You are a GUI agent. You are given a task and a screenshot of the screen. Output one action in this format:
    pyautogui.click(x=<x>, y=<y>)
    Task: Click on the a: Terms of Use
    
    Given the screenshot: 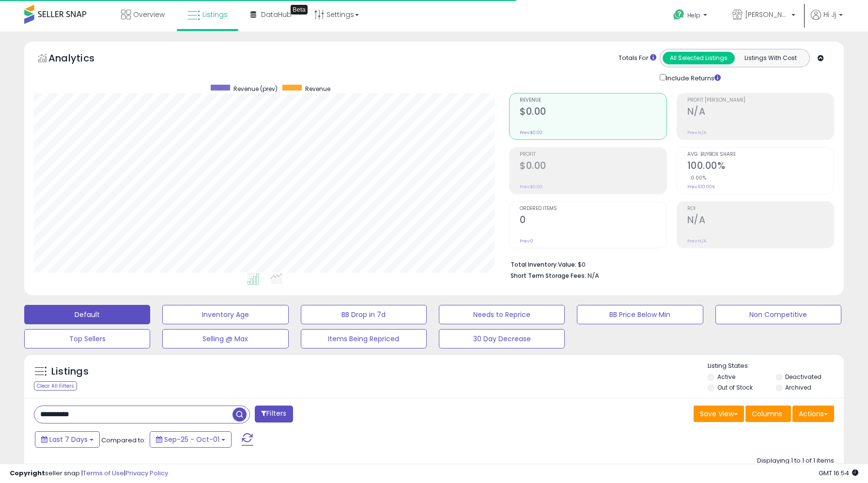 What is the action you would take?
    pyautogui.click(x=103, y=473)
    